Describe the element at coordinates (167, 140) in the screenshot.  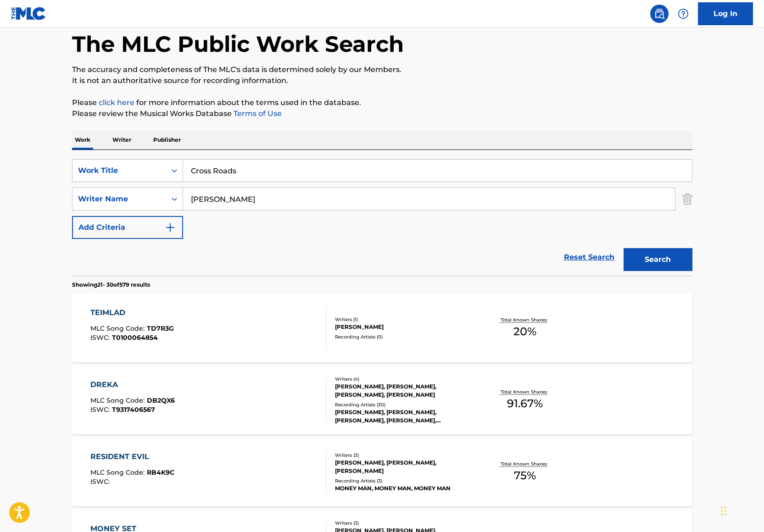
I see `p: Publisher` at that location.